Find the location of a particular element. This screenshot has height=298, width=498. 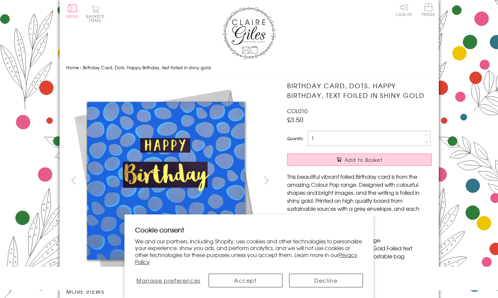

span: Trade is located at coordinates (428, 10).